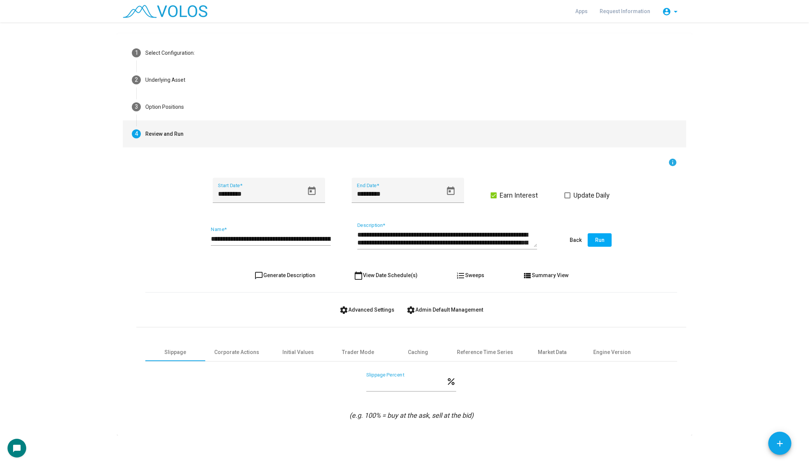 This screenshot has width=809, height=465. What do you see at coordinates (165, 107) in the screenshot?
I see `div: Option Positions` at bounding box center [165, 107].